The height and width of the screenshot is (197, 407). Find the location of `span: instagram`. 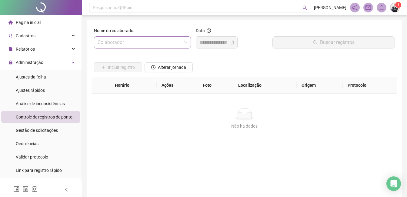

span: instagram is located at coordinates (35, 189).